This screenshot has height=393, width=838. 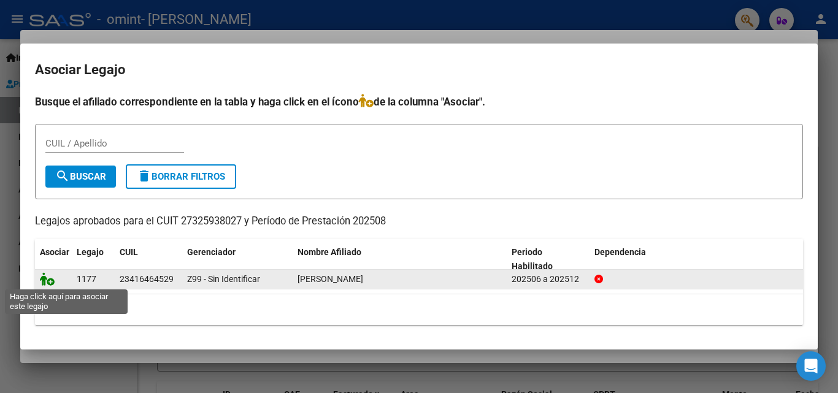 What do you see at coordinates (93, 260) in the screenshot?
I see `datatable-header-cell: Legajo` at bounding box center [93, 260].